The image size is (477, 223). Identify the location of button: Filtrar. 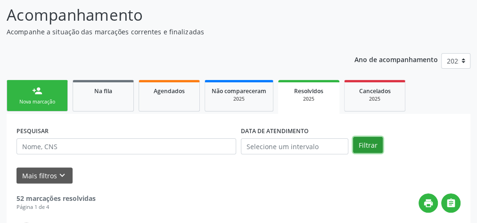
(367, 145).